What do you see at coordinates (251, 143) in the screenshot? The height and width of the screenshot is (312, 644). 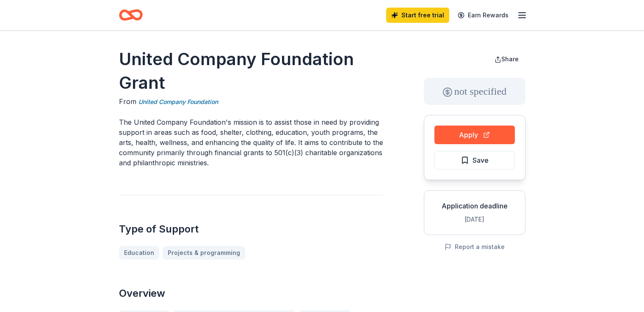 I see `p: The United Company Foundation's mission is to assist those in need by providing support in areas ...` at bounding box center [251, 143].